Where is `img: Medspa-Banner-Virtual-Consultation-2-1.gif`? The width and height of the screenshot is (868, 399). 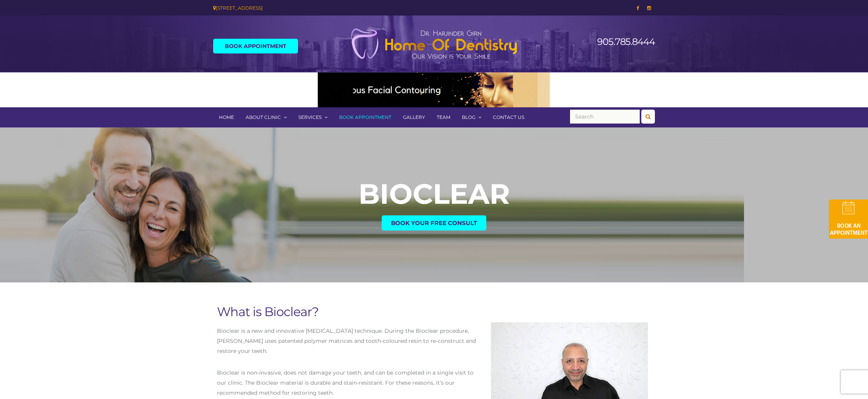
img: Medspa-Banner-Virtual-Consultation-2-1.gif is located at coordinates (434, 90).